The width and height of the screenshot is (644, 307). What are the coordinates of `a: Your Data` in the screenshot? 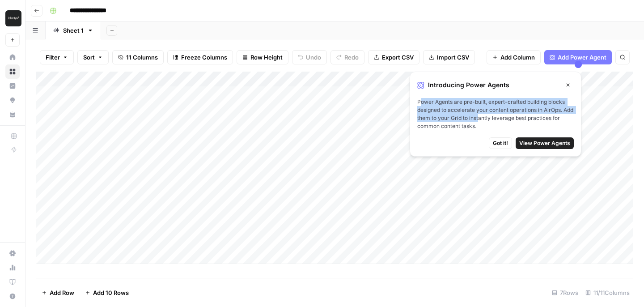 It's located at (12, 114).